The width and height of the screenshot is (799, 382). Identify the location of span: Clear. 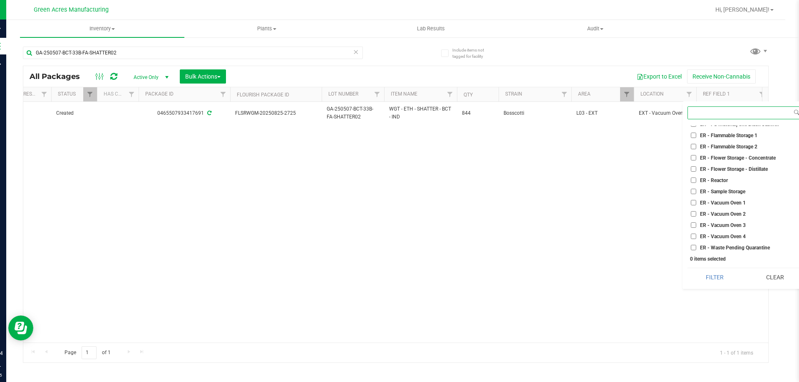
(356, 52).